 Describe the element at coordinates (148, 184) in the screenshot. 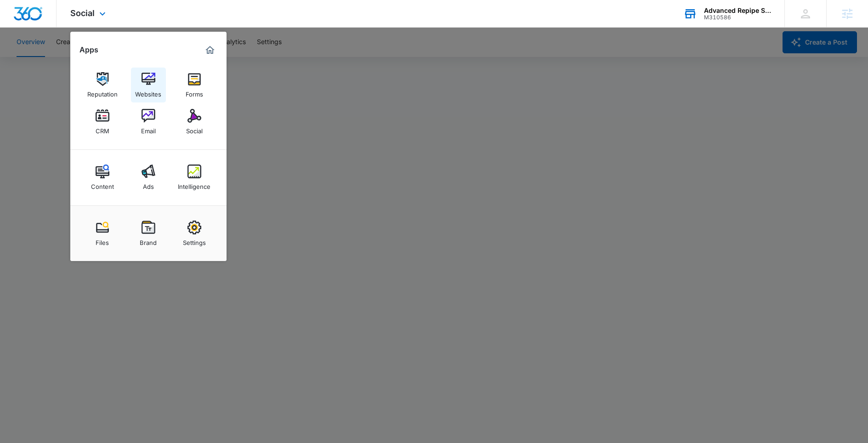

I see `div: Ads` at that location.